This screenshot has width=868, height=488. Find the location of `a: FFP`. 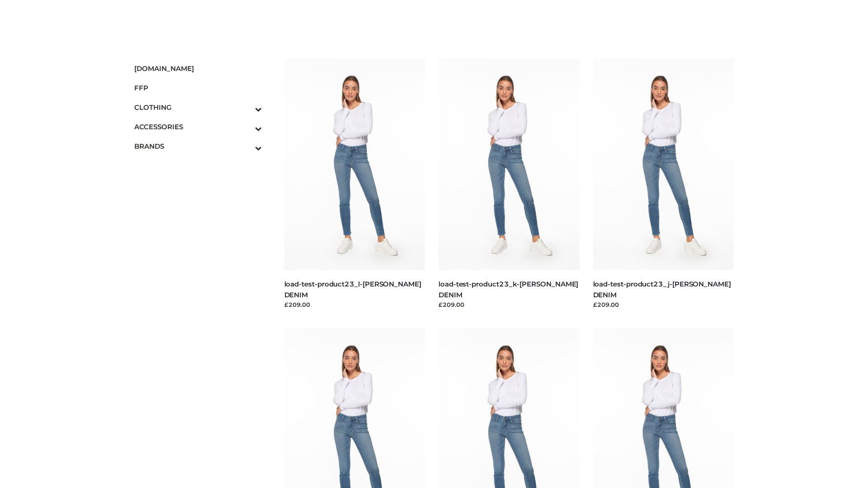

a: FFP is located at coordinates (198, 87).